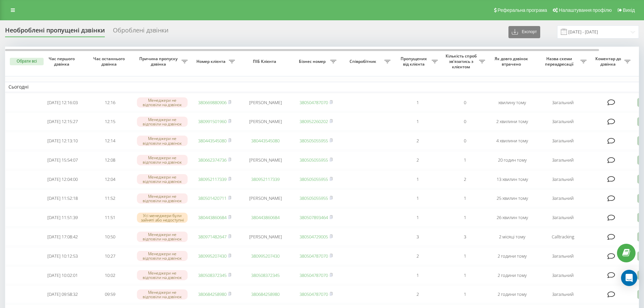 The height and width of the screenshot is (308, 644). What do you see at coordinates (512, 237) in the screenshot?
I see `td: 2 місяці тому` at bounding box center [512, 237].